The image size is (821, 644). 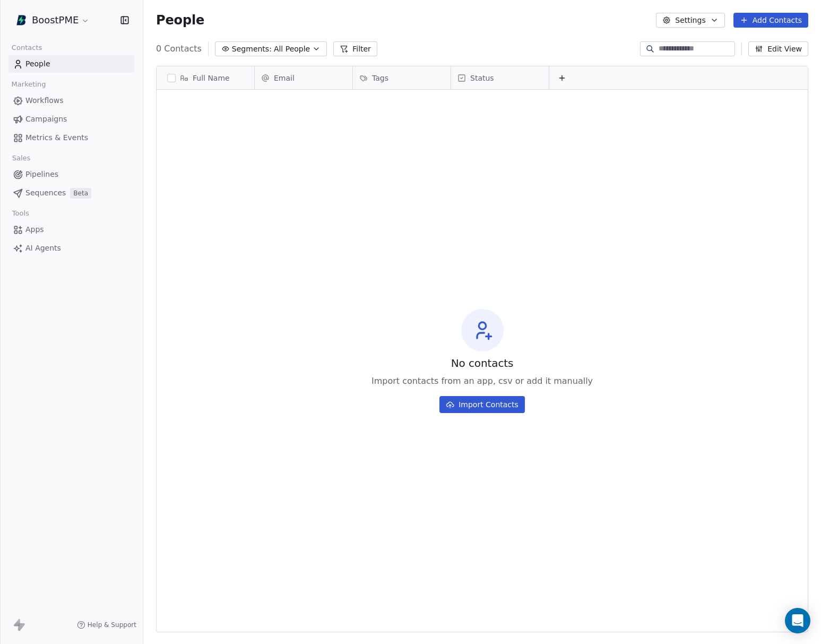 What do you see at coordinates (71, 137) in the screenshot?
I see `a: Metrics & Events` at bounding box center [71, 137].